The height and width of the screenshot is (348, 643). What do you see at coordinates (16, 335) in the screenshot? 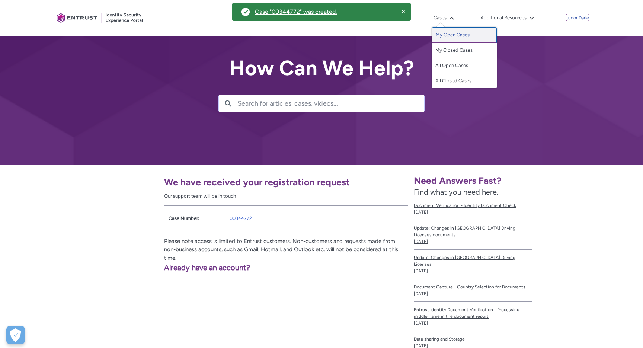
I see `button: Open Preferences` at bounding box center [16, 335].